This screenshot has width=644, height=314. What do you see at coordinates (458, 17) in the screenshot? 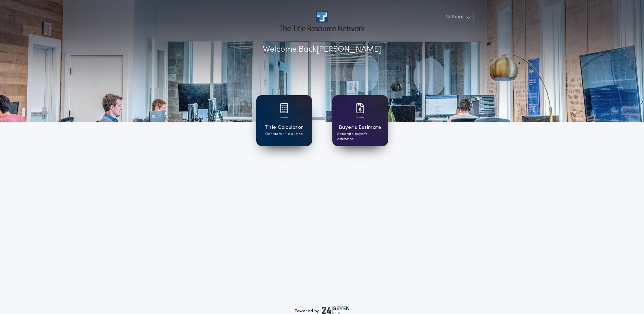
I see `button: Settings` at bounding box center [458, 17].